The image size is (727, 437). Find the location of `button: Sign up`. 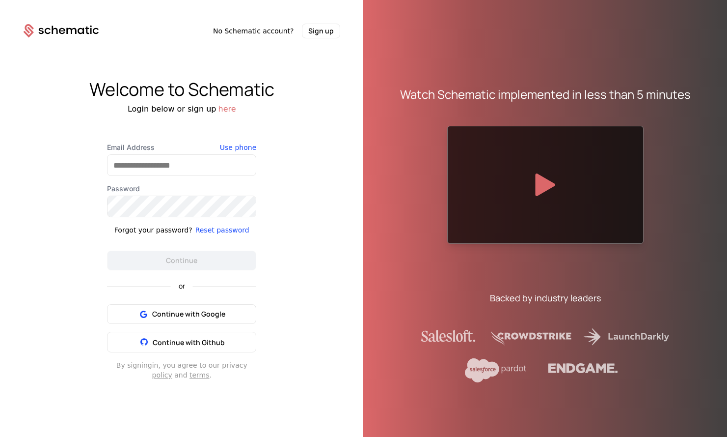

button: Sign up is located at coordinates (321, 31).